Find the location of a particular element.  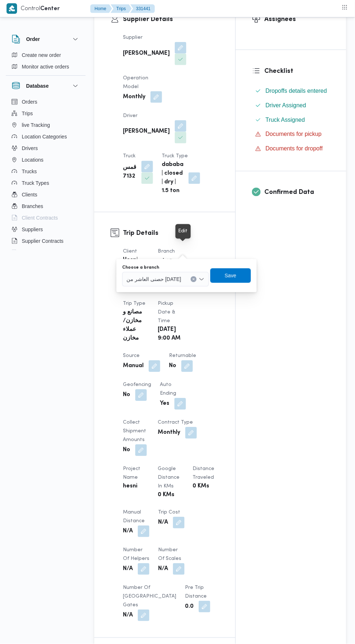

b: مصانع و مخازن/عملاء مخازن is located at coordinates (135, 326).